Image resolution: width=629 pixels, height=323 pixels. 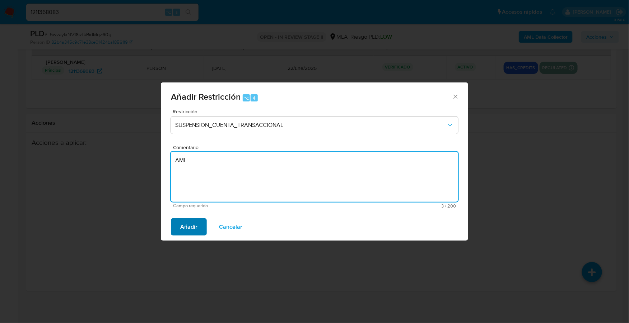 What do you see at coordinates (385, 206) in the screenshot?
I see `span: Máximo 200 caracteres` at bounding box center [385, 206].